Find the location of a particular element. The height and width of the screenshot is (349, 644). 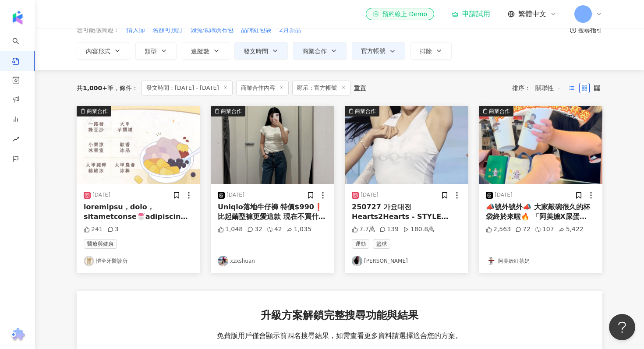

span: 類型 is located at coordinates (151, 51).